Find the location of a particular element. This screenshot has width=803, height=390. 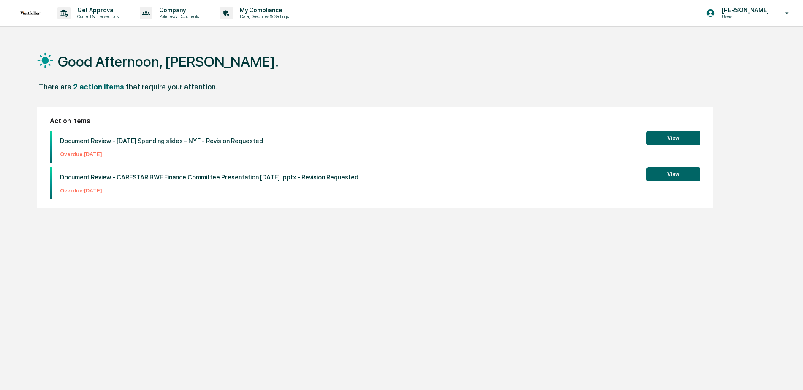

div: that require your attention. is located at coordinates (171, 87).